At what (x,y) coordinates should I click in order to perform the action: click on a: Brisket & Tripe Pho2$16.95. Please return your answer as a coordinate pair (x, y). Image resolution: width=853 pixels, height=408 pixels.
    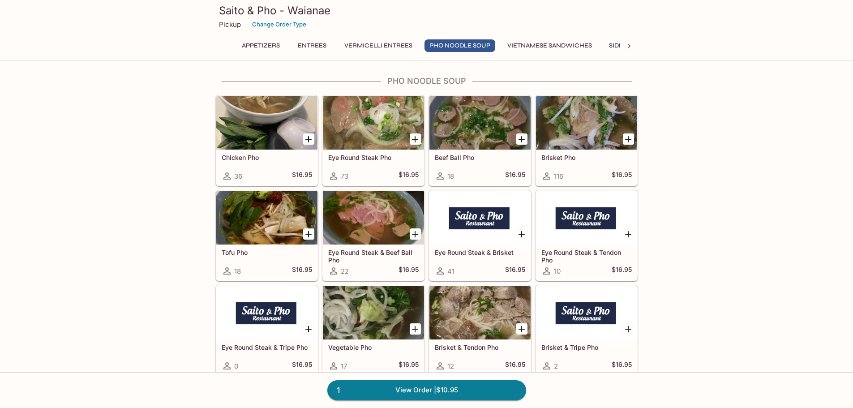
    Looking at the image, I should click on (587, 331).